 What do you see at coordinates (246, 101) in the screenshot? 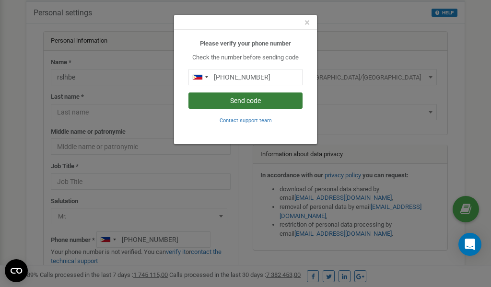
I see `button: Send code` at bounding box center [246, 101].